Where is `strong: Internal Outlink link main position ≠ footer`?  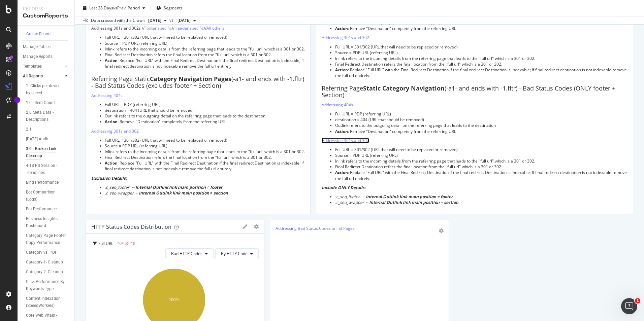 strong: Internal Outlink link main position ≠ footer is located at coordinates (179, 187).